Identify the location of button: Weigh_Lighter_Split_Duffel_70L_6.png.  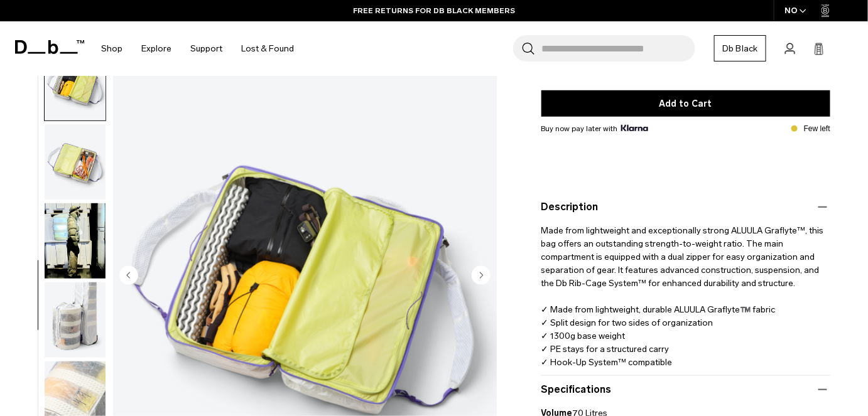
(75, 83).